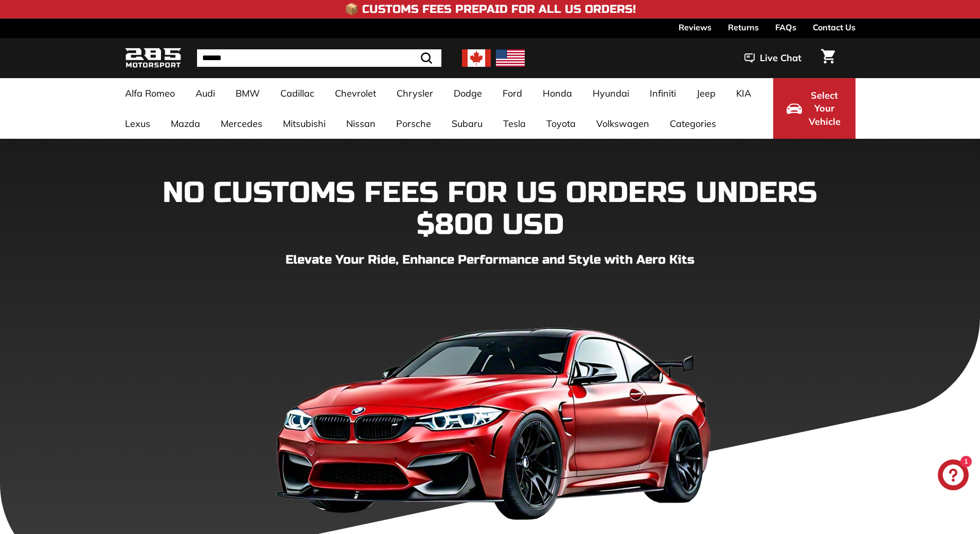 The width and height of the screenshot is (980, 534). I want to click on a: Reviews, so click(695, 27).